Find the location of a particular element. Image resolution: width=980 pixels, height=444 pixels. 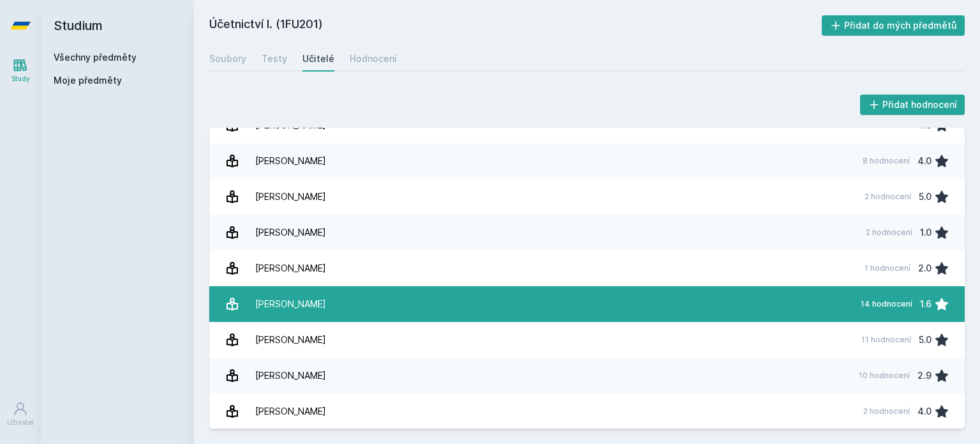

button: Přidat hodnocení is located at coordinates (913, 104).